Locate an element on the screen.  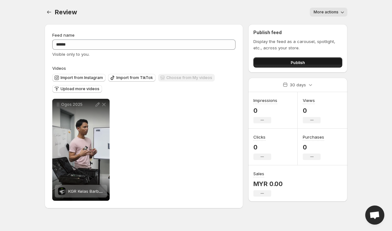
span: Upload more videos is located at coordinates (80, 89).